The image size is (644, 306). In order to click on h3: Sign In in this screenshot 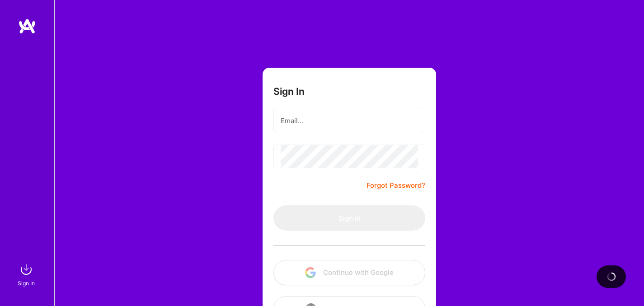, I will do `click(289, 91)`.